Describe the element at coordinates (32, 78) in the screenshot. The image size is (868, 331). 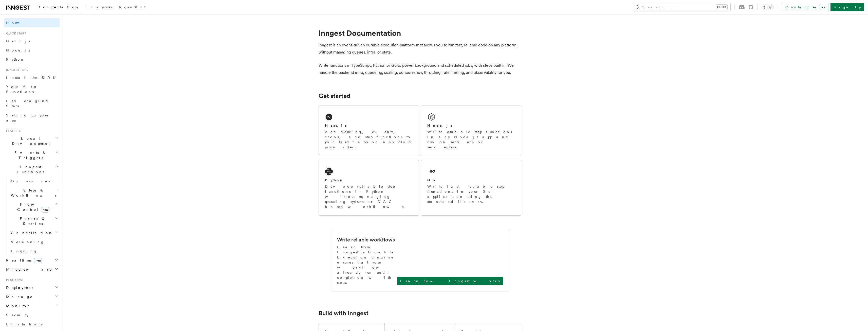
I see `a: Install the SDK` at that location.